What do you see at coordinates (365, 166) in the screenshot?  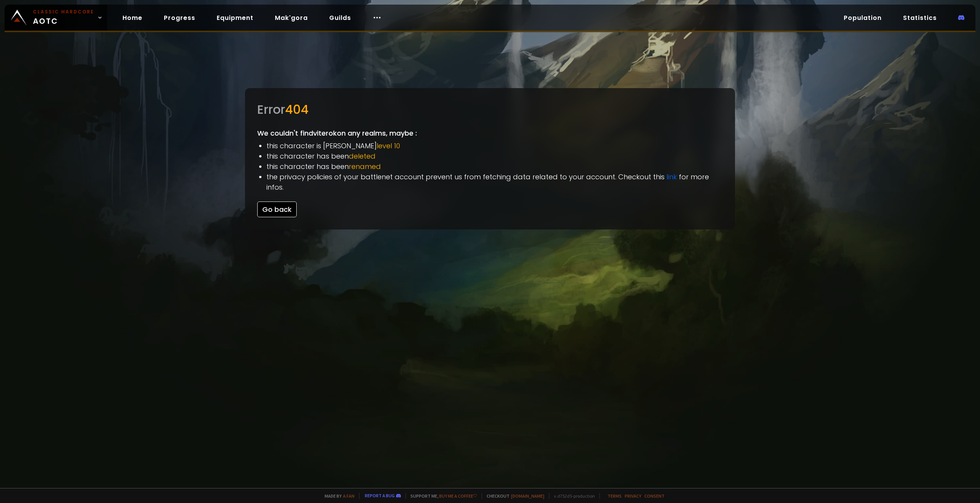 I see `span: renamed` at bounding box center [365, 166].